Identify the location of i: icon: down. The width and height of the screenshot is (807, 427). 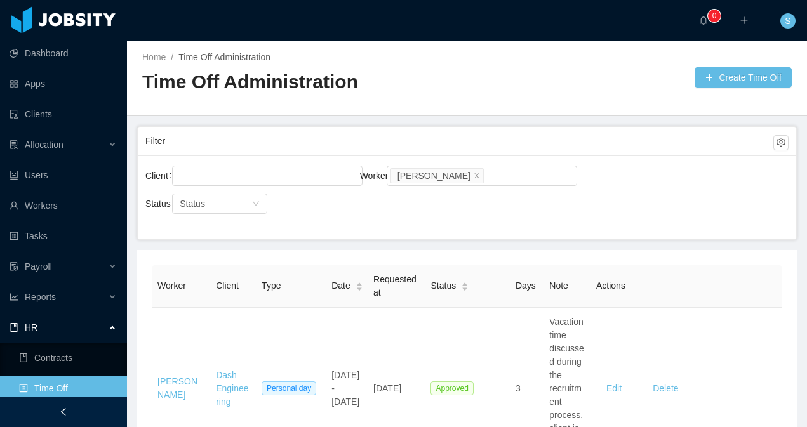
(256, 204).